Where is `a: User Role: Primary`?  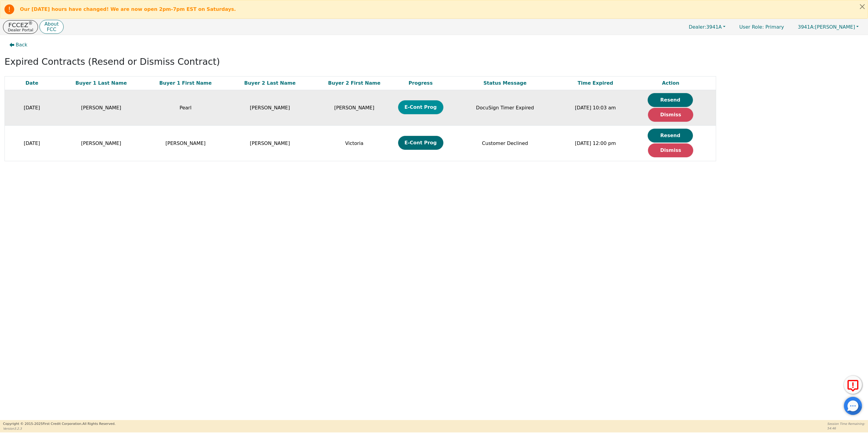
a: User Role: Primary is located at coordinates (761, 27).